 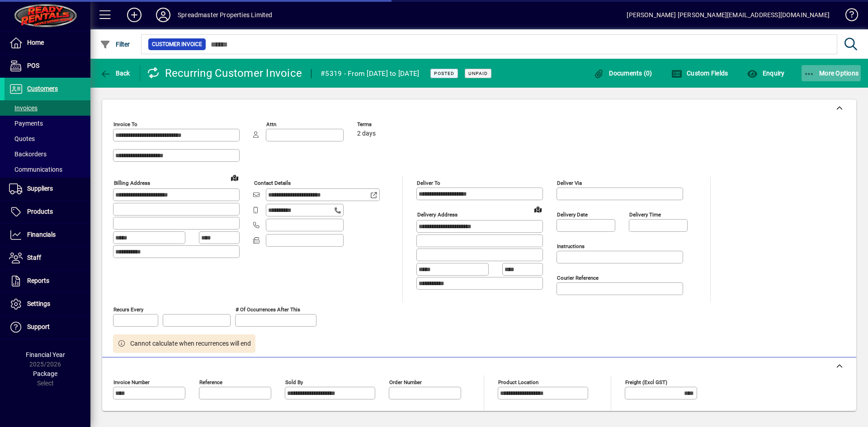 What do you see at coordinates (39, 212) in the screenshot?
I see `span: Products` at bounding box center [39, 212].